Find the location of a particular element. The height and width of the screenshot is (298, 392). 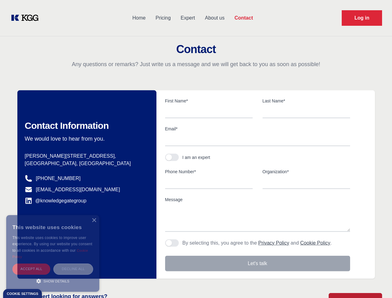

span: Show details is located at coordinates (56, 281).